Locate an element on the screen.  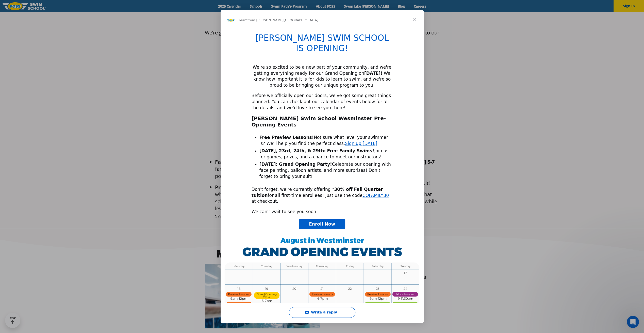
span: Team is located at coordinates (243, 20).